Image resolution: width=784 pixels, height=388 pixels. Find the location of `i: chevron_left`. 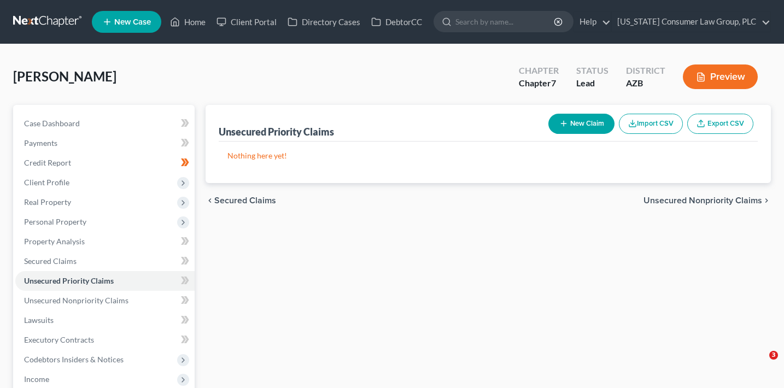

i: chevron_left is located at coordinates (210, 201).